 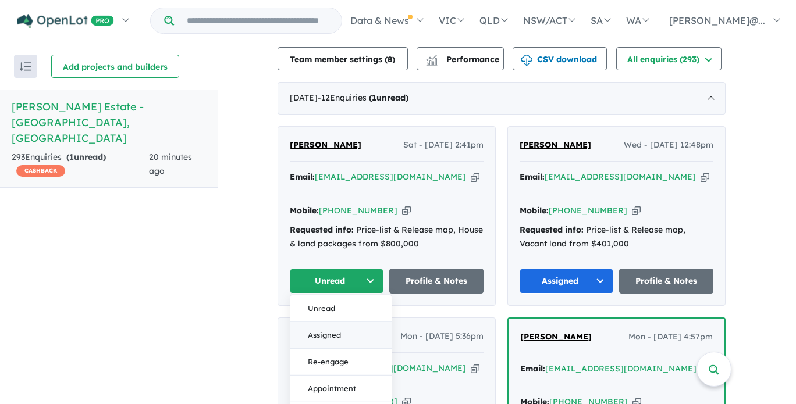 What do you see at coordinates (463, 59) in the screenshot?
I see `span: Performance` at bounding box center [463, 59].